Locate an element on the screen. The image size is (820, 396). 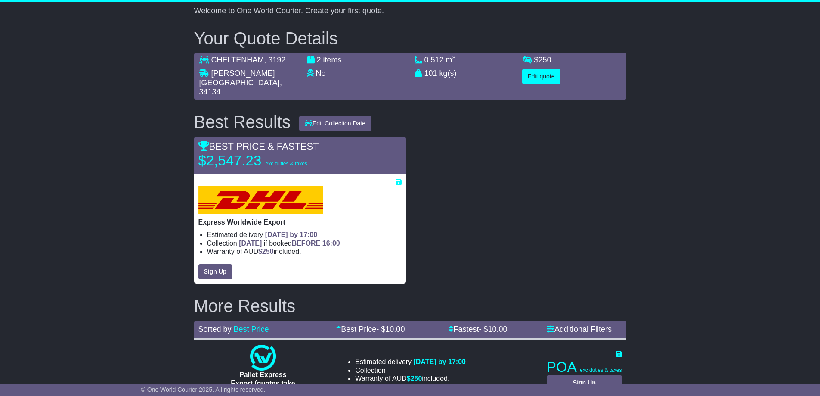
span: Sorted by is located at coordinates (215, 329).